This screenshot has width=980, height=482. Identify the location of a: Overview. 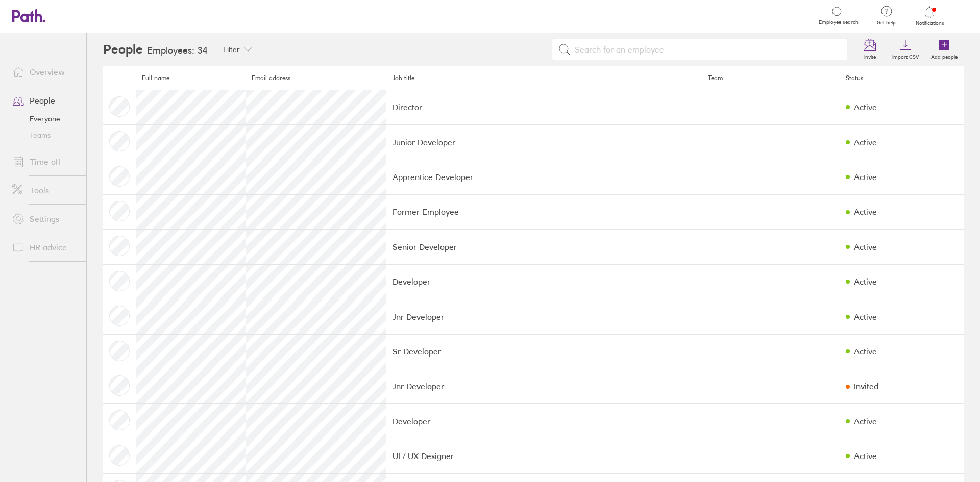
(45, 72).